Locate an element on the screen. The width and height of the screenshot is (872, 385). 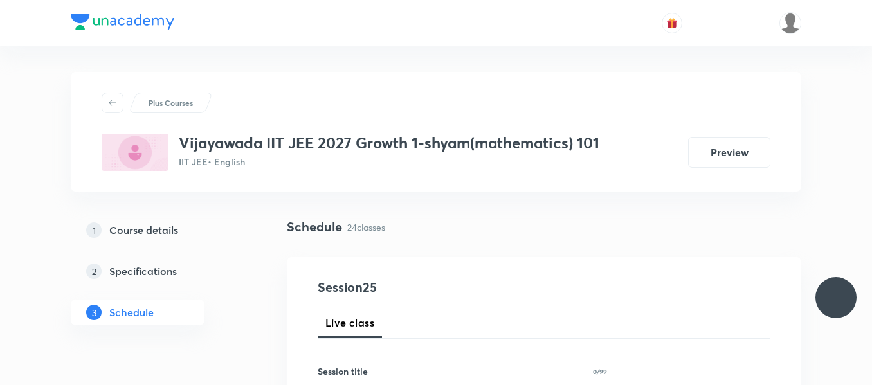
img: Company Logo is located at coordinates (122, 22).